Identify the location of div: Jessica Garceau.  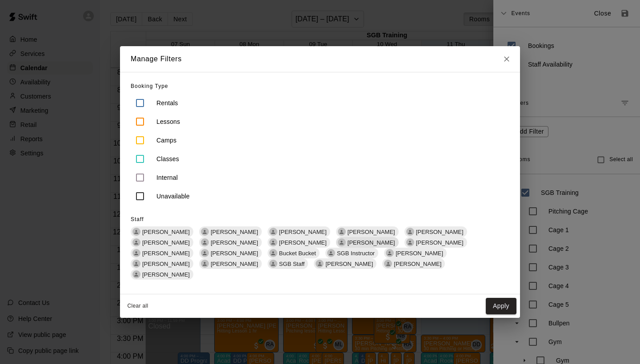
(205, 264).